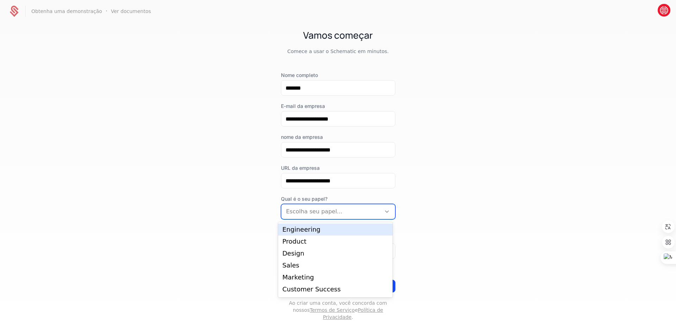 This screenshot has width=676, height=335. I want to click on div: Customer Success, so click(335, 290).